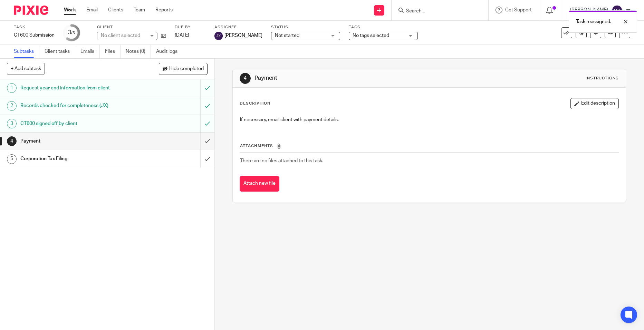 Image resolution: width=644 pixels, height=330 pixels. I want to click on h1: CT600 signed off by client, so click(78, 123).